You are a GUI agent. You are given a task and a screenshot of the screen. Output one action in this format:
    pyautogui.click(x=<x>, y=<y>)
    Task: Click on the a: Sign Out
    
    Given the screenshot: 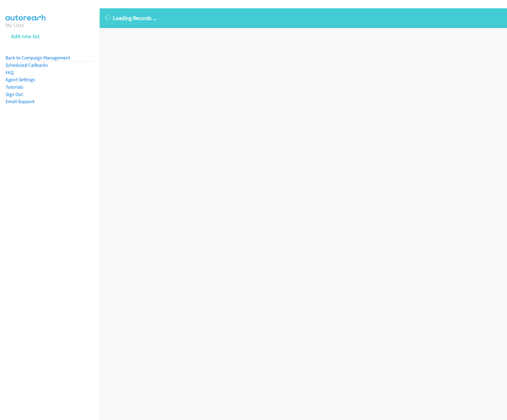 What is the action you would take?
    pyautogui.click(x=14, y=94)
    